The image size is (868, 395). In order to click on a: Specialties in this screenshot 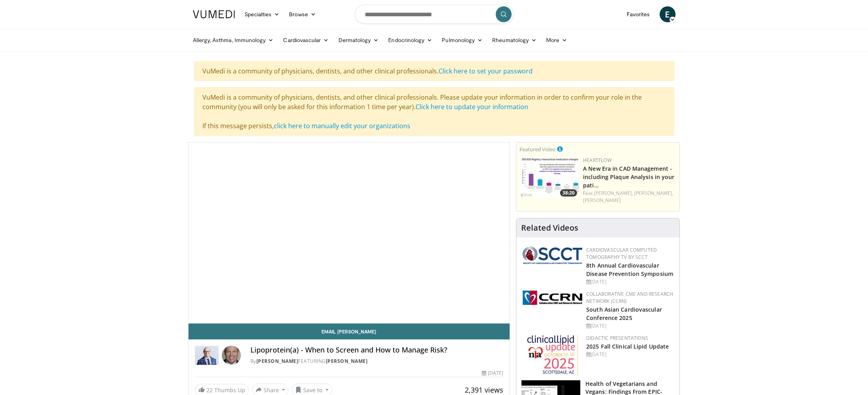, I will do `click(262, 15)`.